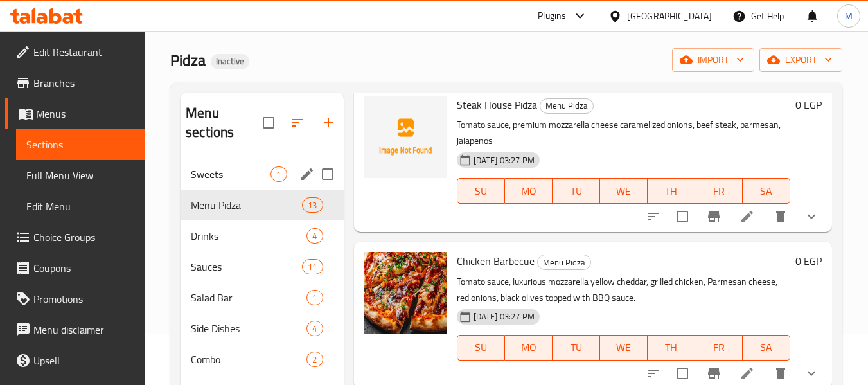  I want to click on a: Full Menu View, so click(81, 175).